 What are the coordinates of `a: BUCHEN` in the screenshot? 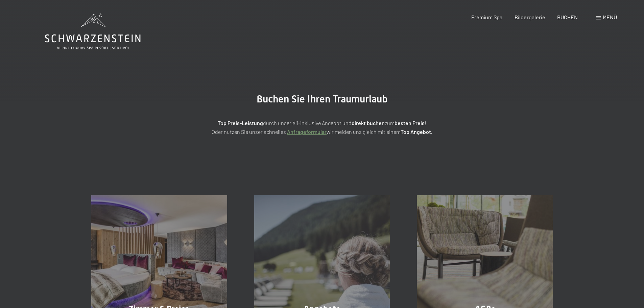 It's located at (567, 17).